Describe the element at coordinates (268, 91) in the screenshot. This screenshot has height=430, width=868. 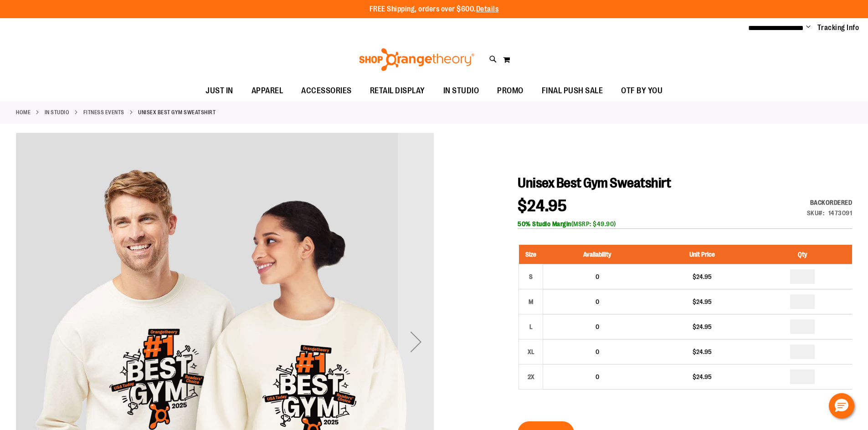
I see `a: APPAREL` at that location.